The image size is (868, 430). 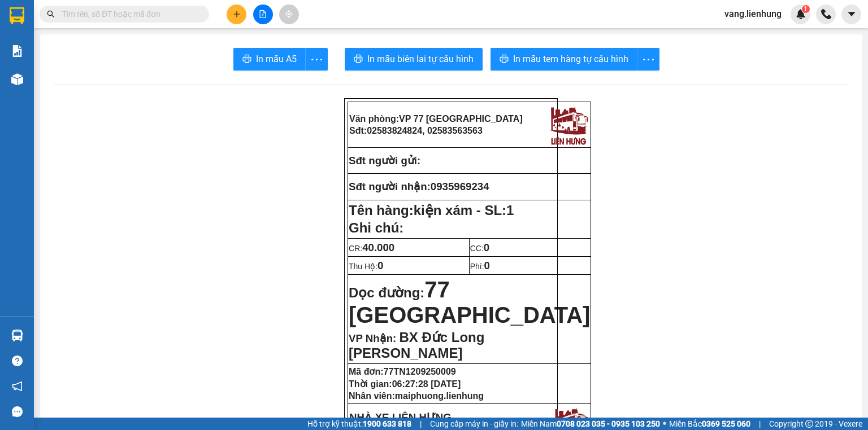 I want to click on button: plus, so click(x=236, y=14).